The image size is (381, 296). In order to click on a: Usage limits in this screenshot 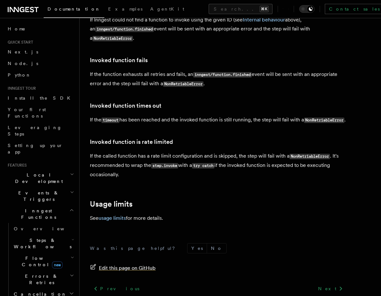, I will do `click(111, 204)`.